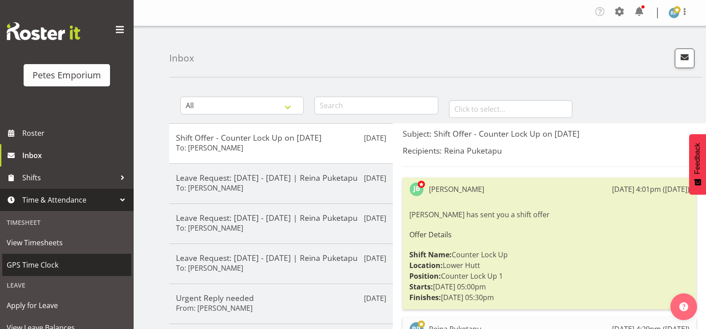 The height and width of the screenshot is (329, 706). What do you see at coordinates (67, 75) in the screenshot?
I see `div: Petes Emporium` at bounding box center [67, 75].